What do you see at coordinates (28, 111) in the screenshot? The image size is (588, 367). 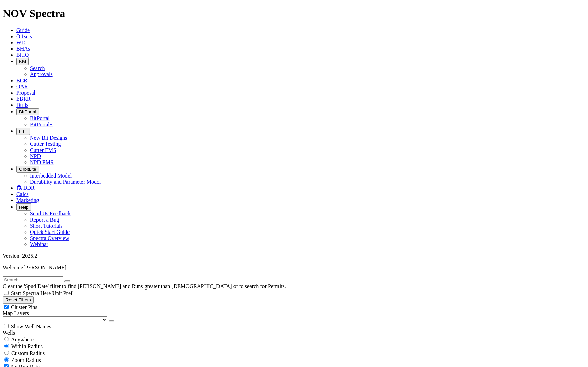 I see `button: BitPortal` at bounding box center [28, 111].